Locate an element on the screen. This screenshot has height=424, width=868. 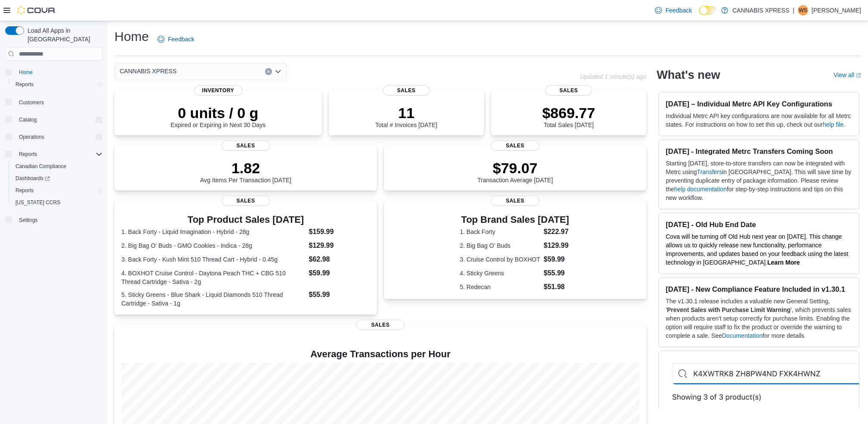
a: Documentation is located at coordinates (742, 336).